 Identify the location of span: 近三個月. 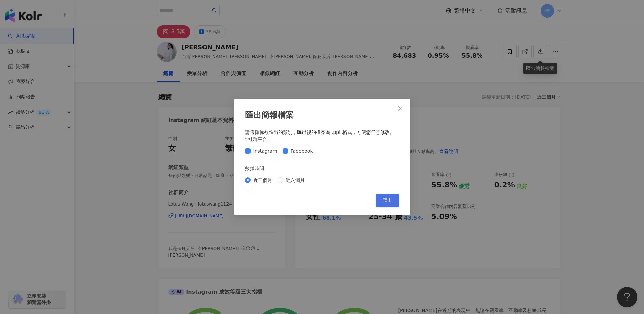
(263, 180).